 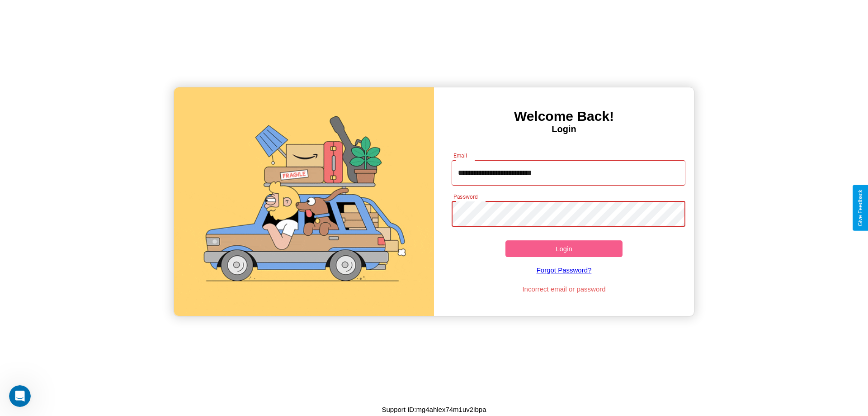 What do you see at coordinates (564, 270) in the screenshot?
I see `a: Forgot Password?` at bounding box center [564, 270].